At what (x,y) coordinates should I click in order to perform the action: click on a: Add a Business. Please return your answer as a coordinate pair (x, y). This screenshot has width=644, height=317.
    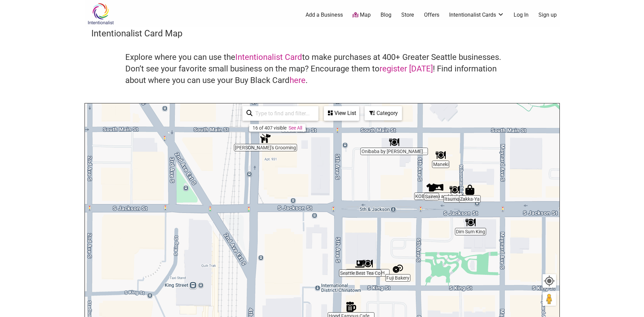
    Looking at the image, I should click on (324, 15).